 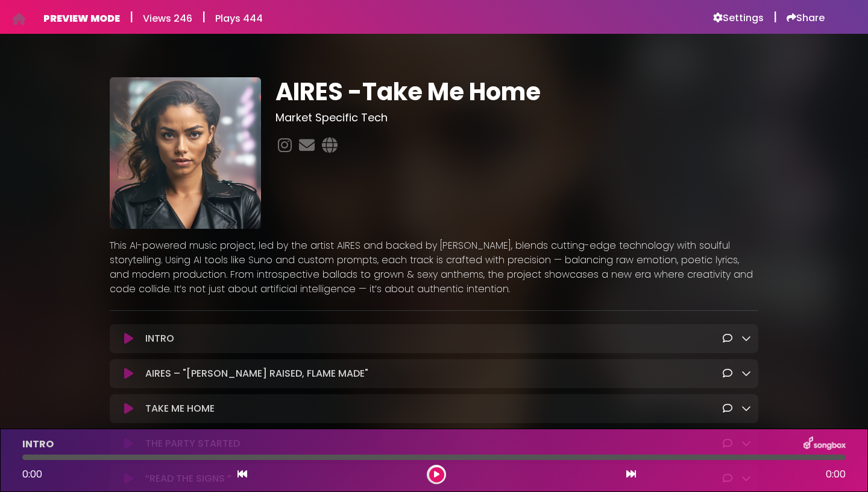 I want to click on h6: Views 246, so click(x=167, y=18).